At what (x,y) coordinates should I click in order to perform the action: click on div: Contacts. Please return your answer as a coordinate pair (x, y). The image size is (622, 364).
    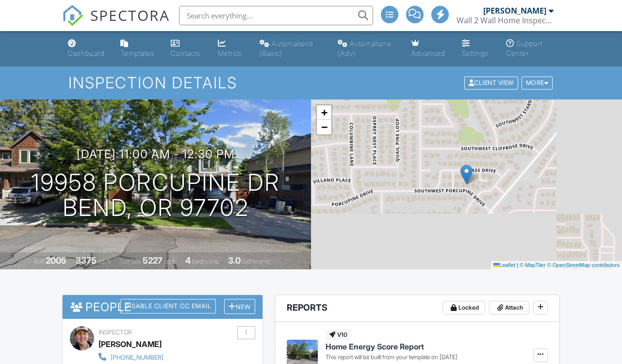
    Looking at the image, I should click on (185, 53).